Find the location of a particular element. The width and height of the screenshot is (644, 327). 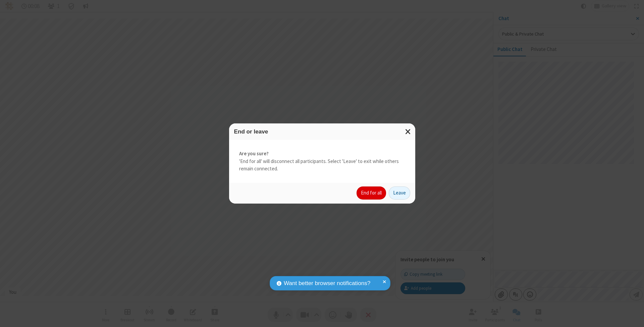

h3: End or leave is located at coordinates (322, 131).